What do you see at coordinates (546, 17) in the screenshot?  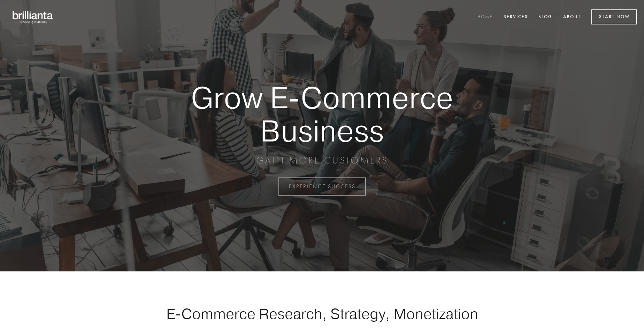 I see `a: Blog` at bounding box center [546, 17].